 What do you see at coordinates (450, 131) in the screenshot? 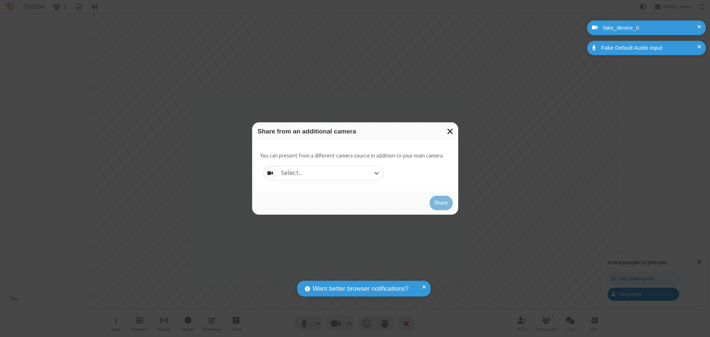
I see `button: Close modal` at bounding box center [450, 131].